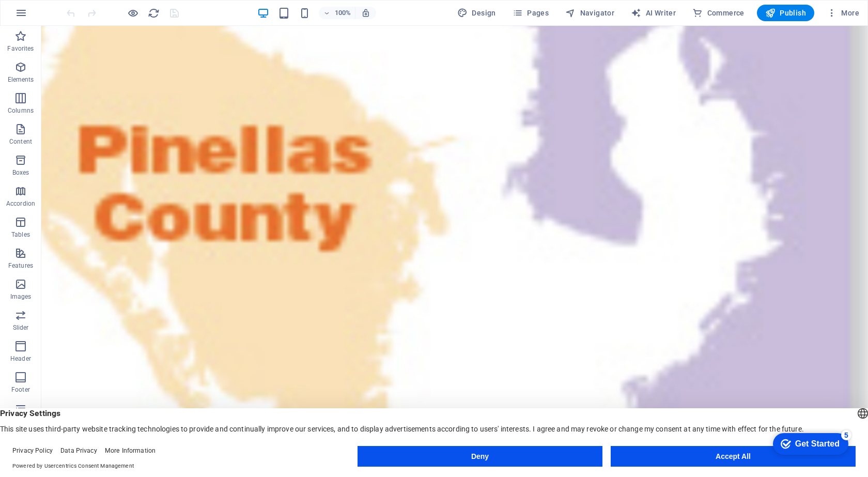 This screenshot has width=868, height=477. What do you see at coordinates (21, 110) in the screenshot?
I see `p: Columns` at bounding box center [21, 110].